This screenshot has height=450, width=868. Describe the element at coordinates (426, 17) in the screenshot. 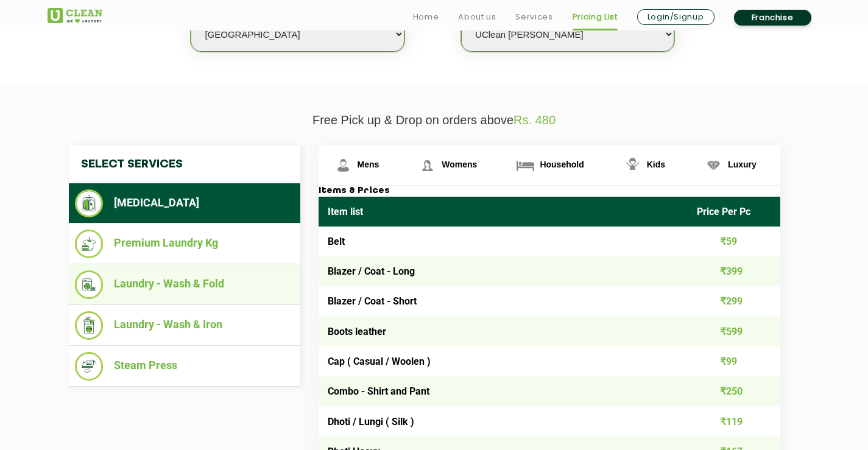

I see `a: Home` at that location.